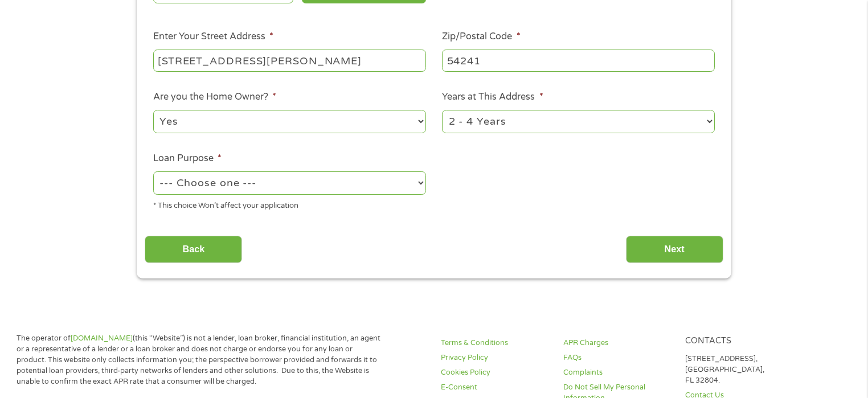  I want to click on label: Zip/Postal Code, so click(481, 36).